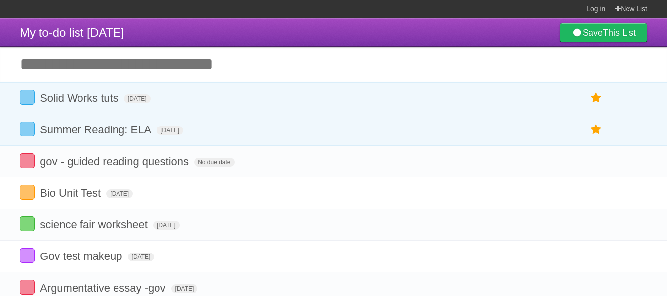  I want to click on span: gov - guided reading questions, so click(116, 161).